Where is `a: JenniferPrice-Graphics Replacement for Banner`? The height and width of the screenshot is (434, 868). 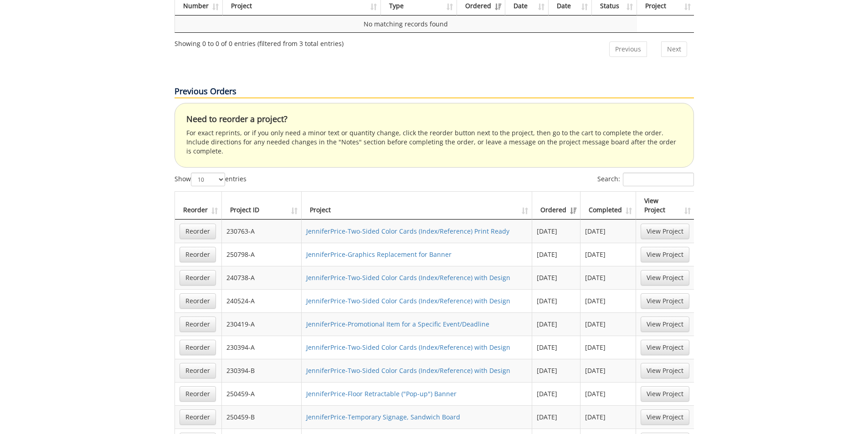
a: JenniferPrice-Graphics Replacement for Banner is located at coordinates (379, 254).